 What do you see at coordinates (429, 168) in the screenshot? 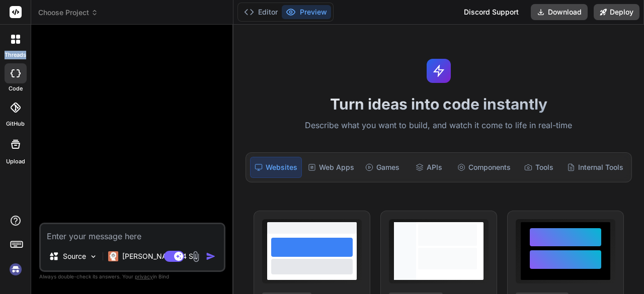
I see `div: APIs` at bounding box center [429, 168].